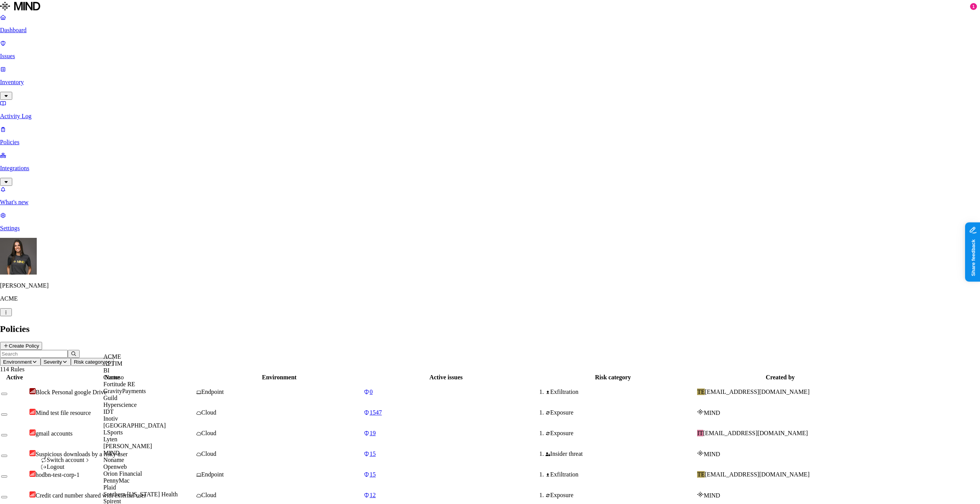  What do you see at coordinates (114, 377) in the screenshot?
I see `span: Contoso` at bounding box center [114, 377].